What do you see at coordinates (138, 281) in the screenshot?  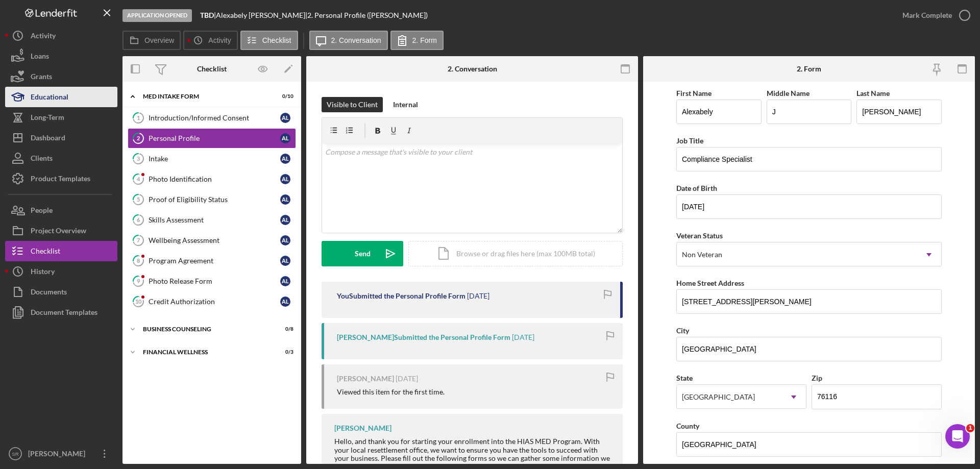 I see `tspan: 9` at bounding box center [138, 281].